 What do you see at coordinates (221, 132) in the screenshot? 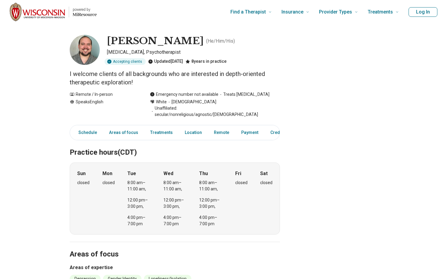
I see `a: Remote` at bounding box center [221, 132].